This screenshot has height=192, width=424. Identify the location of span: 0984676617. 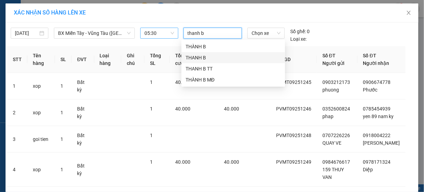
(336, 162).